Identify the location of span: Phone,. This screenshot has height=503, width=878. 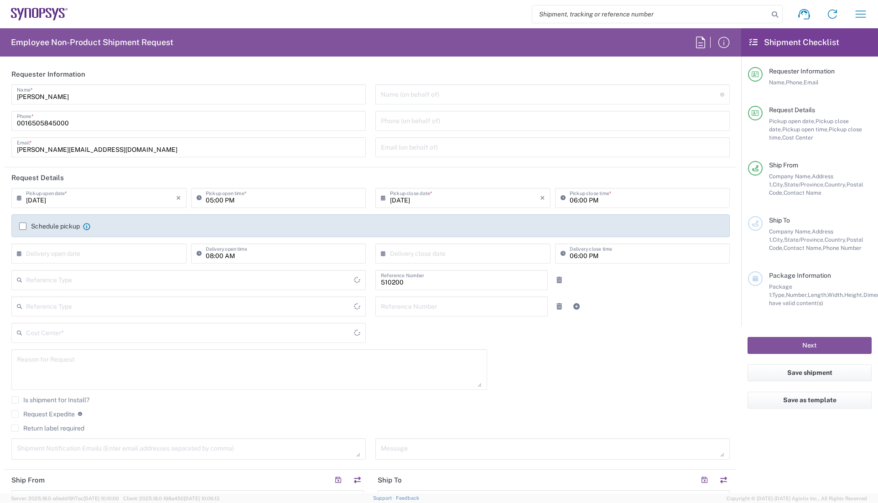
(794, 82).